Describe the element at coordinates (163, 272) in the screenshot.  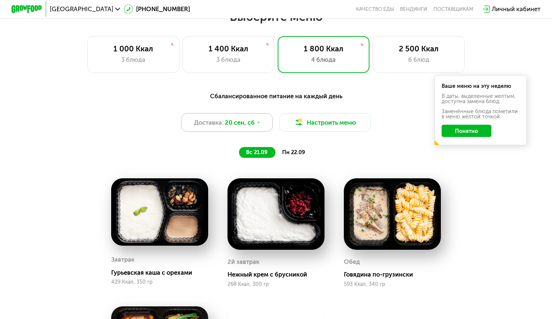
I see `div: Гурьевская каша с орехами` at that location.